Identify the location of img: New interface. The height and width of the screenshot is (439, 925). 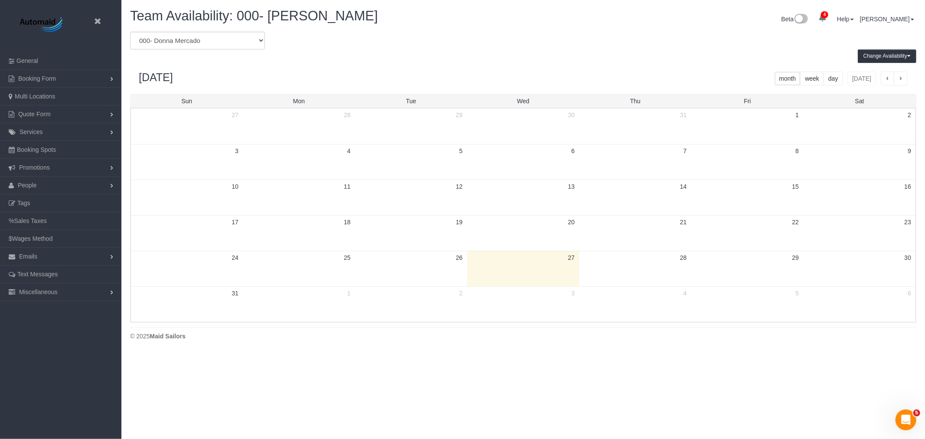
(800, 20).